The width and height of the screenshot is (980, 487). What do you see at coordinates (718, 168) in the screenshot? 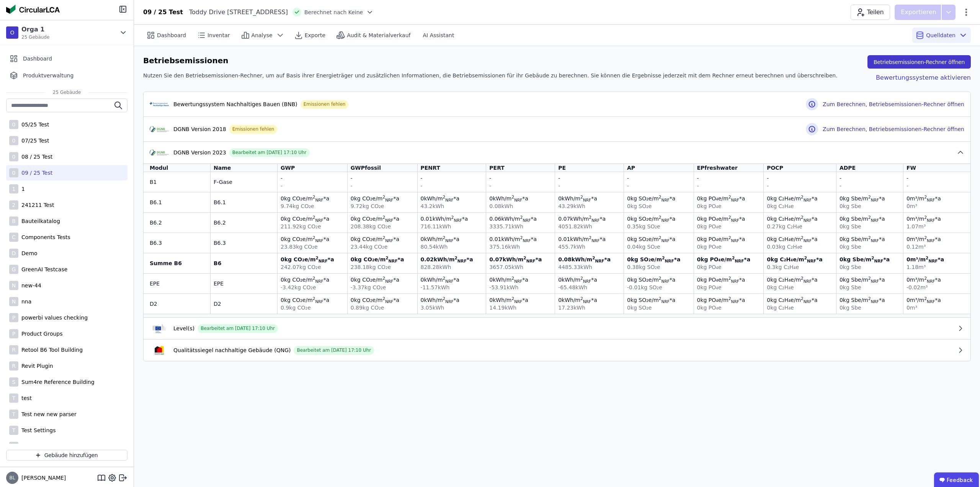
I see `div: EPfreshwater` at bounding box center [718, 168].